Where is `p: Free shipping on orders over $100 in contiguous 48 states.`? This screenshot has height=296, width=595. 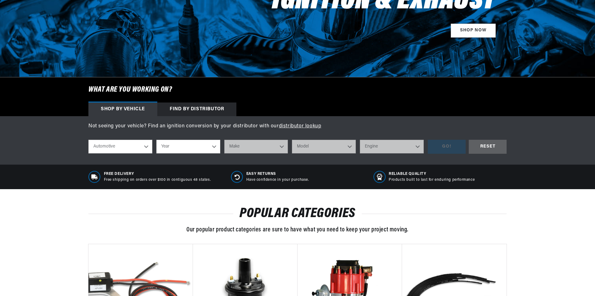 p: Free shipping on orders over $100 in contiguous 48 states. is located at coordinates (157, 180).